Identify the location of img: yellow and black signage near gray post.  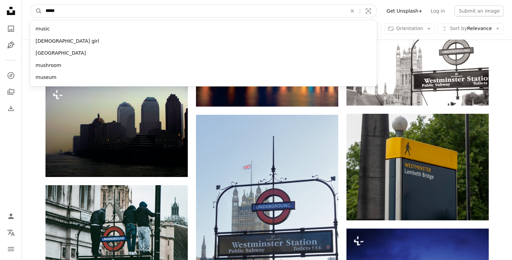
(417, 167).